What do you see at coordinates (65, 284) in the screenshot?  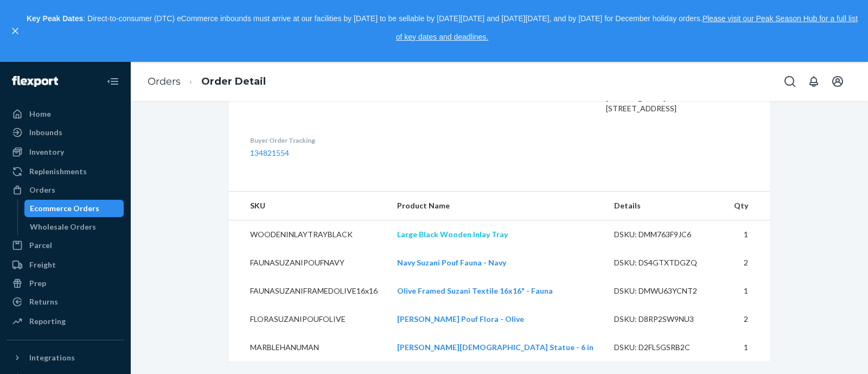 I see `a: Prep` at bounding box center [65, 284].